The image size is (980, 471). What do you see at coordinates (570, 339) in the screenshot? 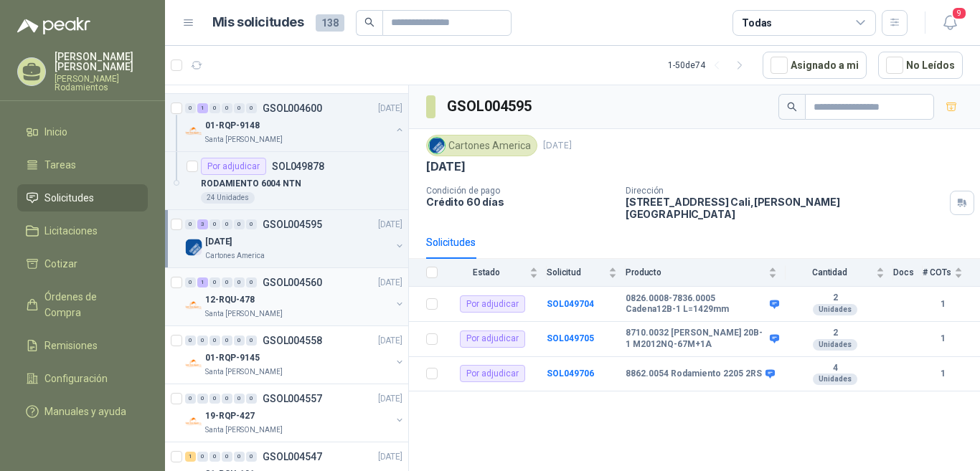
I see `b: SOL049705` at bounding box center [570, 339].